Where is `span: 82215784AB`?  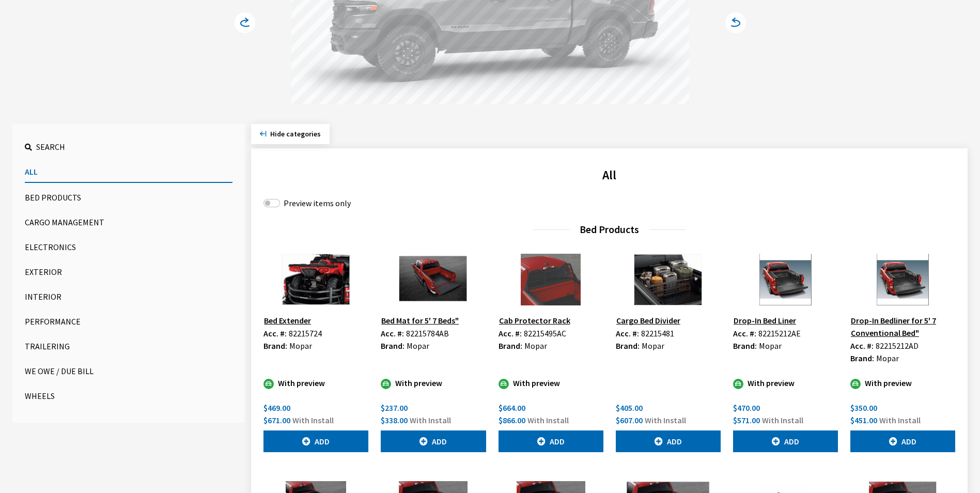 span: 82215784AB is located at coordinates (427, 334).